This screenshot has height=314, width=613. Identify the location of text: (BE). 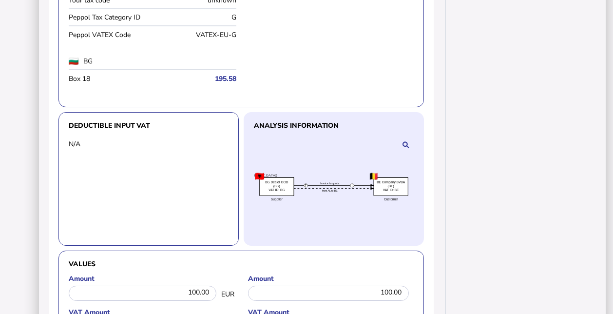
(391, 186).